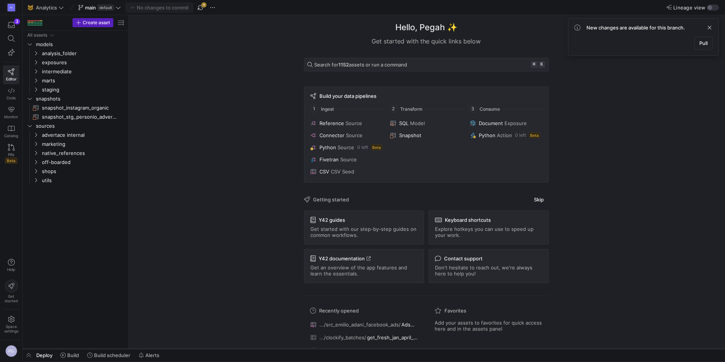 The image size is (725, 362). What do you see at coordinates (11, 265) in the screenshot?
I see `button: Help` at bounding box center [11, 265].